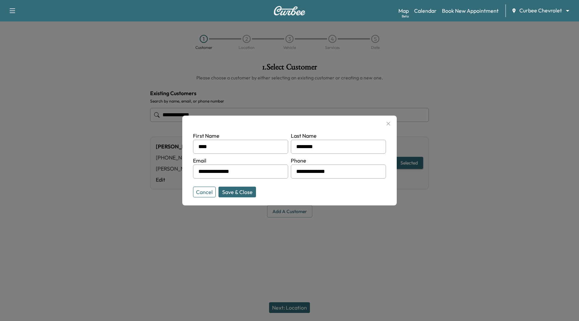 This screenshot has height=321, width=579. What do you see at coordinates (200, 160) in the screenshot?
I see `label: Email` at bounding box center [200, 160].